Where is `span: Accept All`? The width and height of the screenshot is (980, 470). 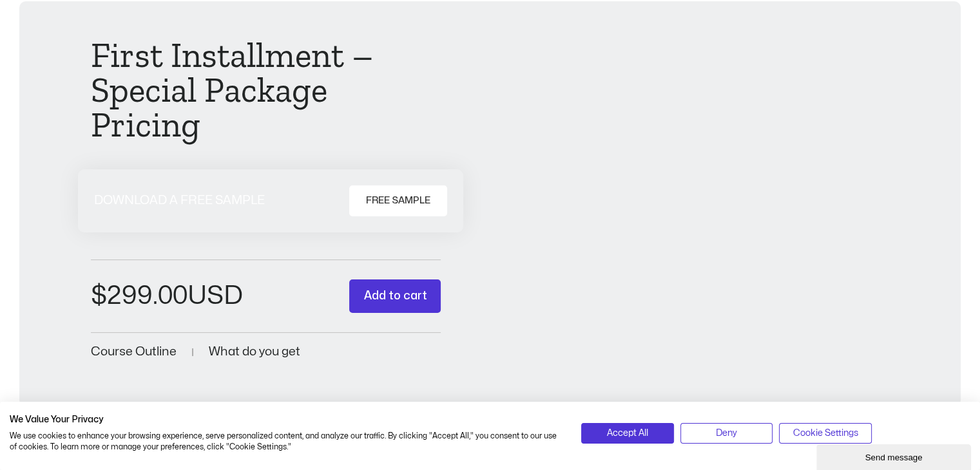
span: Accept All is located at coordinates (627, 433).